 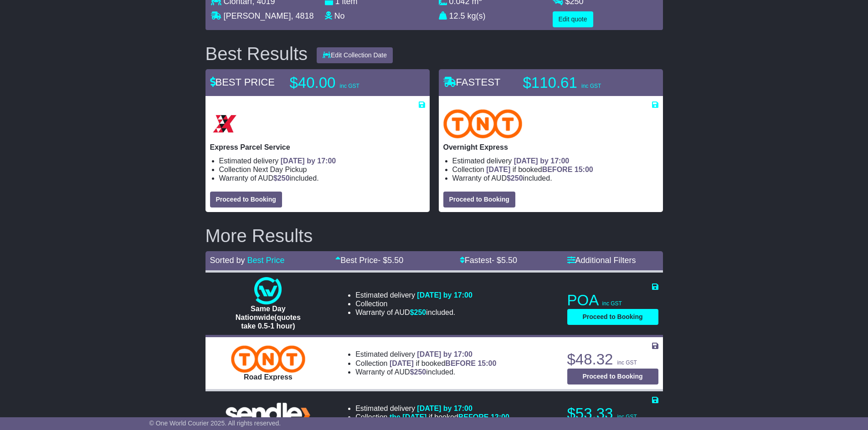 What do you see at coordinates (268, 413) in the screenshot?
I see `img: Sendle: Standard Domestic` at bounding box center [268, 413].